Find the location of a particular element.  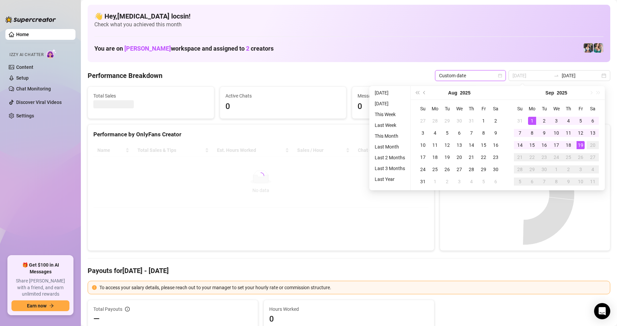

span: arrow-right is located at coordinates (52, 306).